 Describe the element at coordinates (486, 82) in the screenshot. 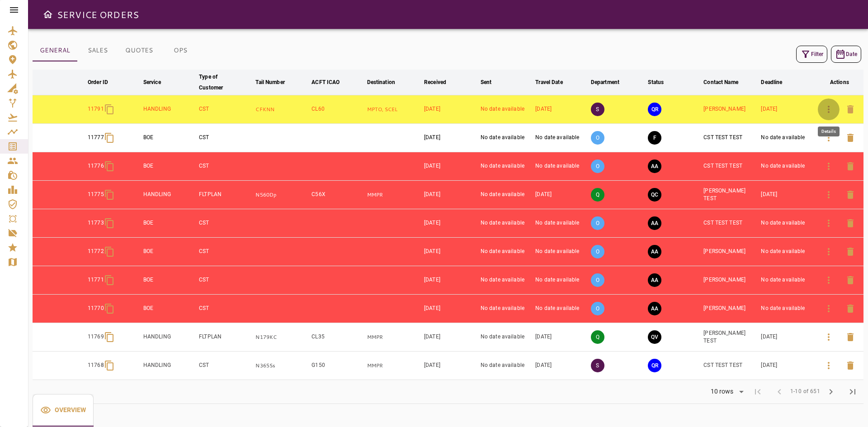

I see `div: Sent` at that location.